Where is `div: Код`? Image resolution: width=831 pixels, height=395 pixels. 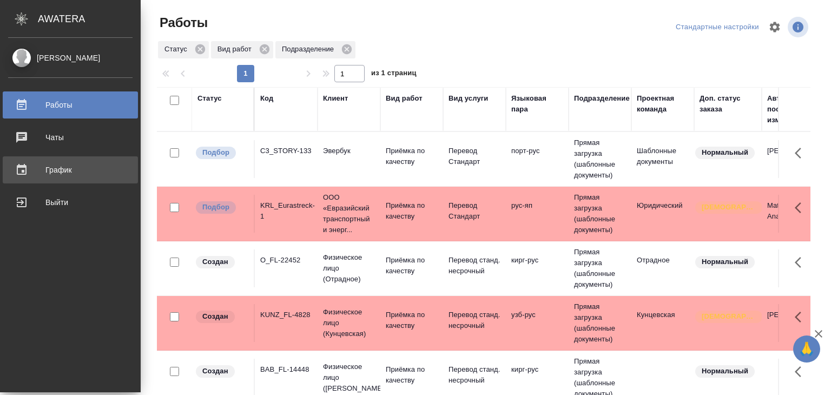 div: Код is located at coordinates (267, 98).